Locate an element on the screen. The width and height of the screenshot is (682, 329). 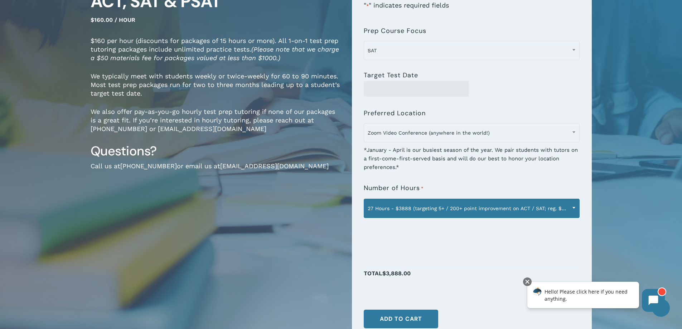
label: Target Test Date is located at coordinates (391, 75).